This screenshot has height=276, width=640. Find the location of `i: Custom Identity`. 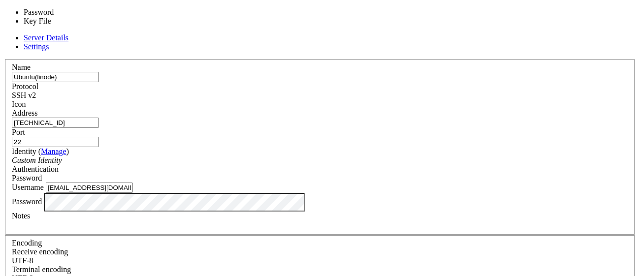

i: Custom Identity is located at coordinates (37, 160).